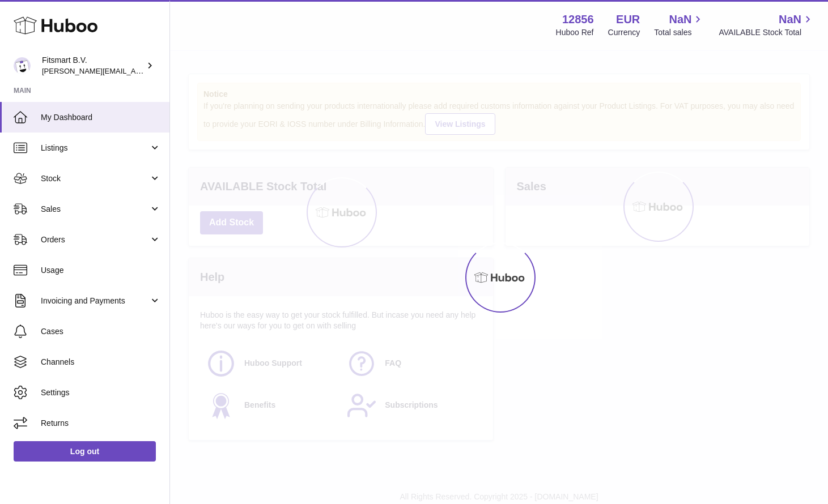  What do you see at coordinates (94, 209) in the screenshot?
I see `span: Sales` at bounding box center [94, 209].